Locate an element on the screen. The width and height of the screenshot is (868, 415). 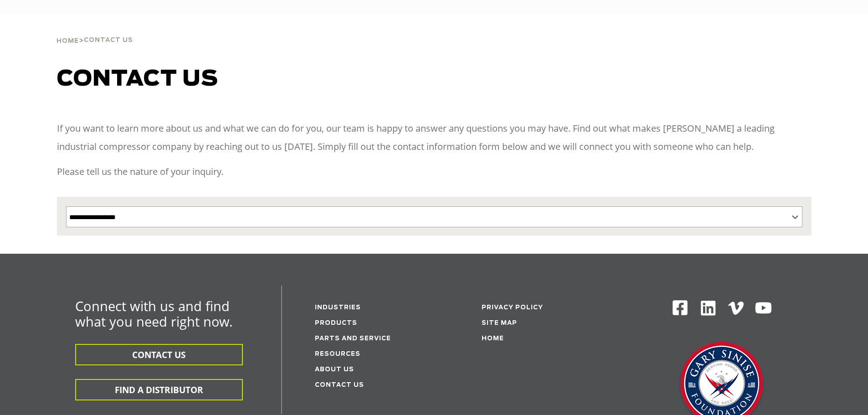
a: Resources is located at coordinates (338, 354).